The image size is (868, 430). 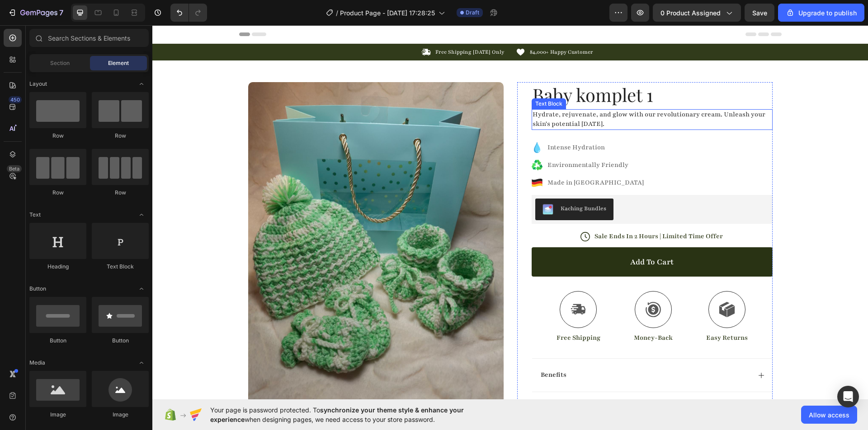 What do you see at coordinates (37, 363) in the screenshot?
I see `span: Media` at bounding box center [37, 363].